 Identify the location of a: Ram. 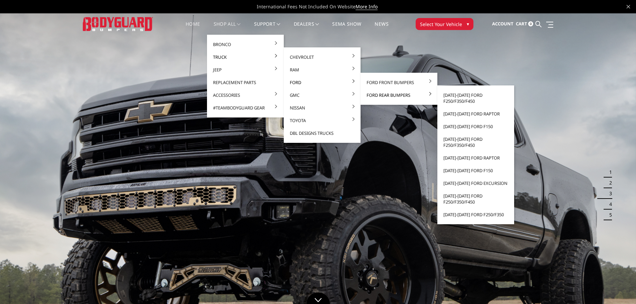
(322, 70).